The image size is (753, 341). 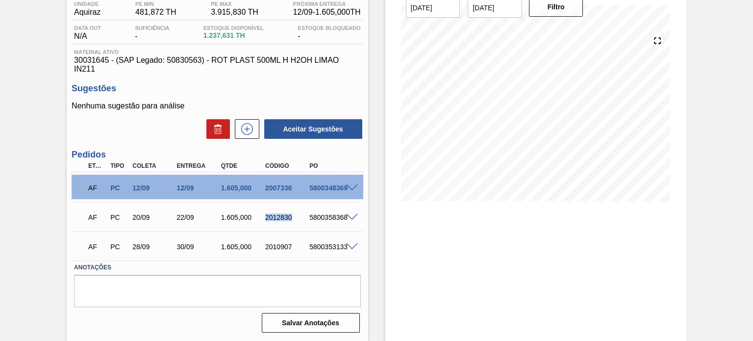 What do you see at coordinates (287, 247) in the screenshot?
I see `div: 2010907` at bounding box center [287, 247].